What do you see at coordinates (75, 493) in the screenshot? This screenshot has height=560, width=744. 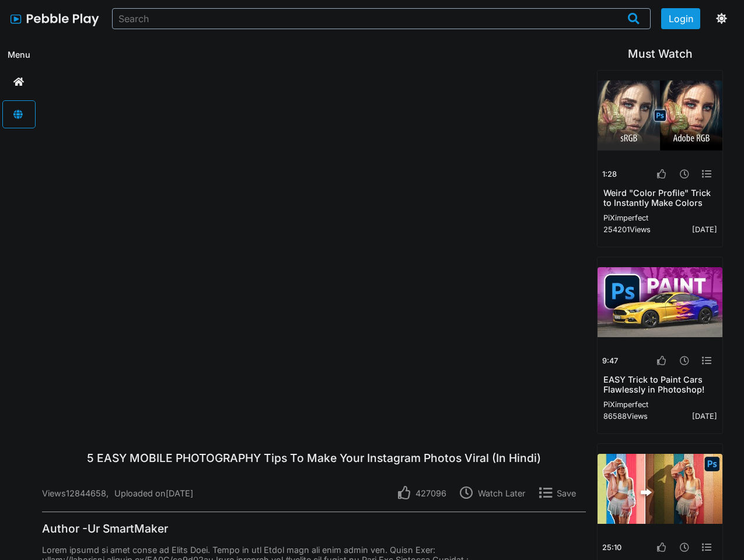 I see `p: Views 12844658 ,` at bounding box center [75, 493].